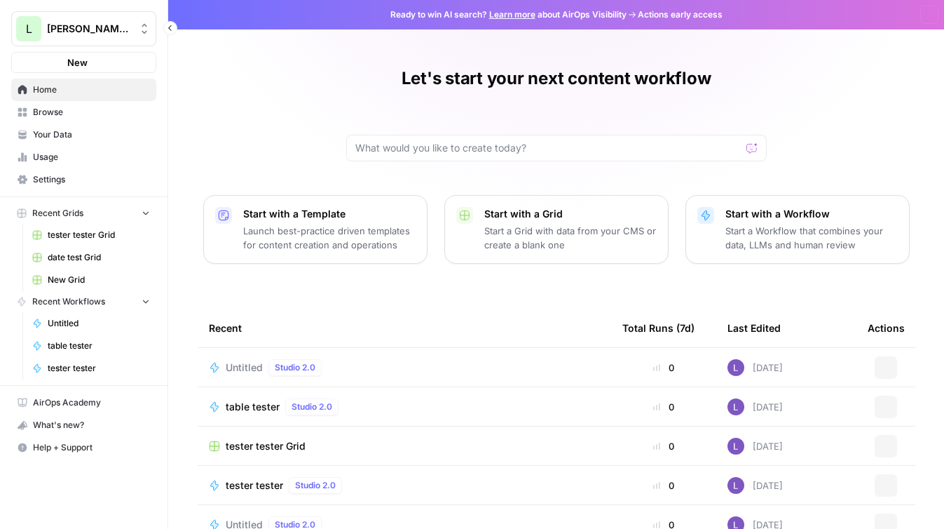 The height and width of the screenshot is (529, 944). What do you see at coordinates (83, 157) in the screenshot?
I see `a: Usage` at bounding box center [83, 157].